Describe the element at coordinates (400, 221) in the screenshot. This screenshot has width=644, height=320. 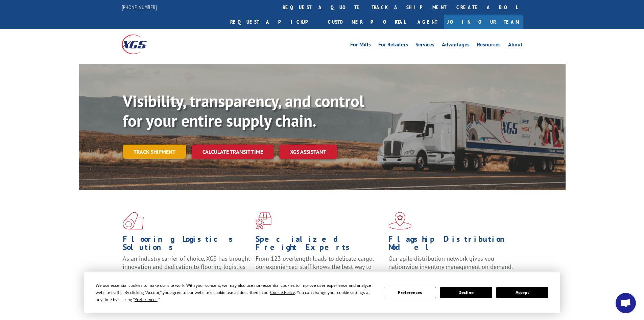
I see `img: xgs-icon-flagship-distribution-model-red` at that location.